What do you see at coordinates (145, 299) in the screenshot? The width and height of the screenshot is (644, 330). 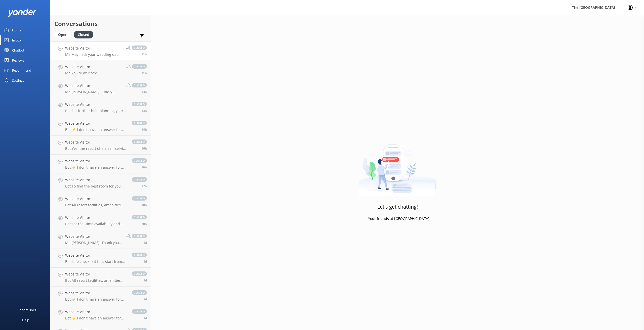 I see `span: Oct 11 2025 01:49pm (UTC -10:00) Pacific/Honolulu` at bounding box center [145, 299].